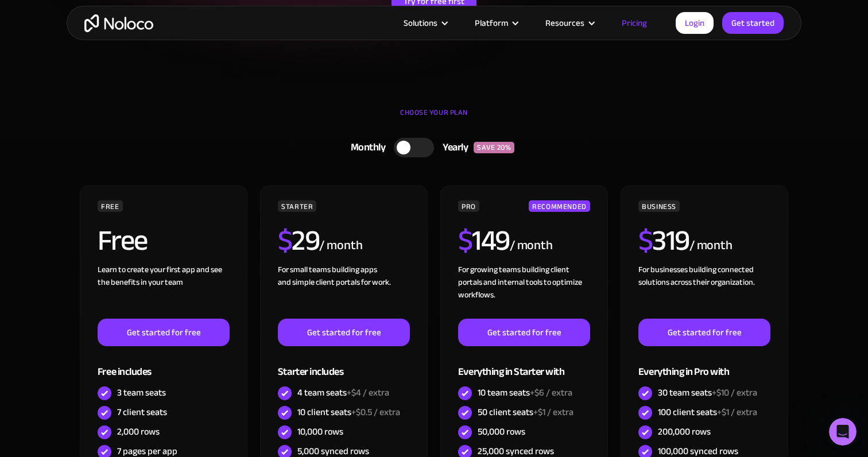  What do you see at coordinates (468, 206) in the screenshot?
I see `div: PRO` at bounding box center [468, 206].